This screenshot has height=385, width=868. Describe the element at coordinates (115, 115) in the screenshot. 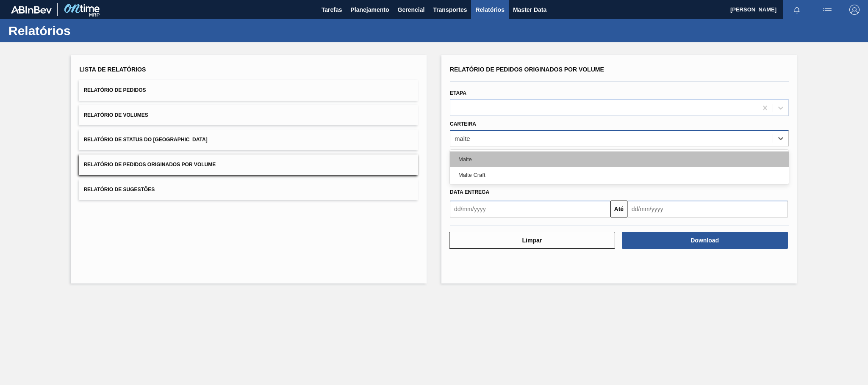

I see `span: Relatório de Volumes` at that location.